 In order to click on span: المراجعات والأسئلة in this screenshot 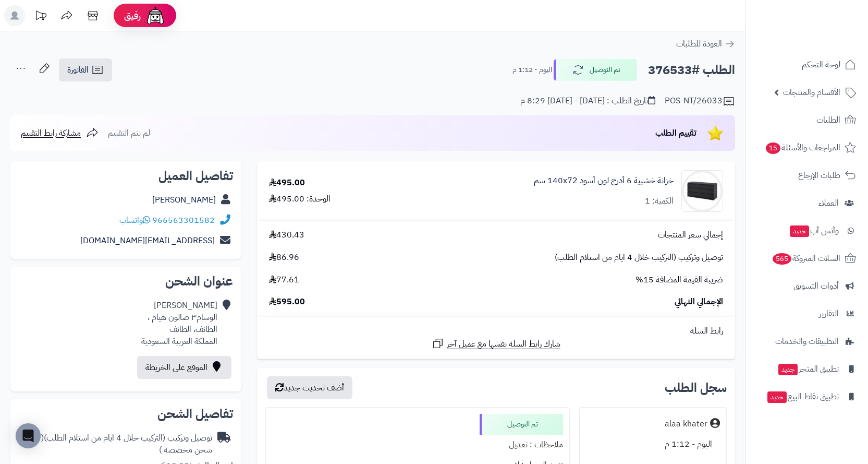, I will do `click(803, 148)`.